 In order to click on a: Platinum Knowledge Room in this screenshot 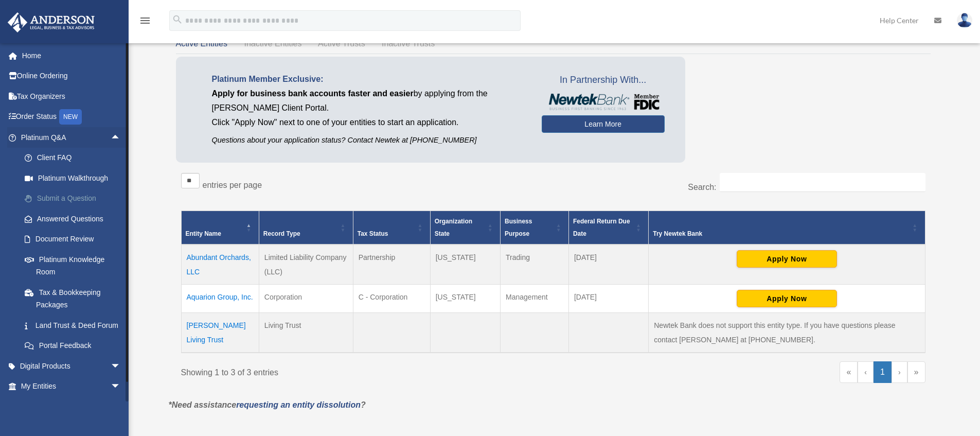, I will do `click(75, 266)`.